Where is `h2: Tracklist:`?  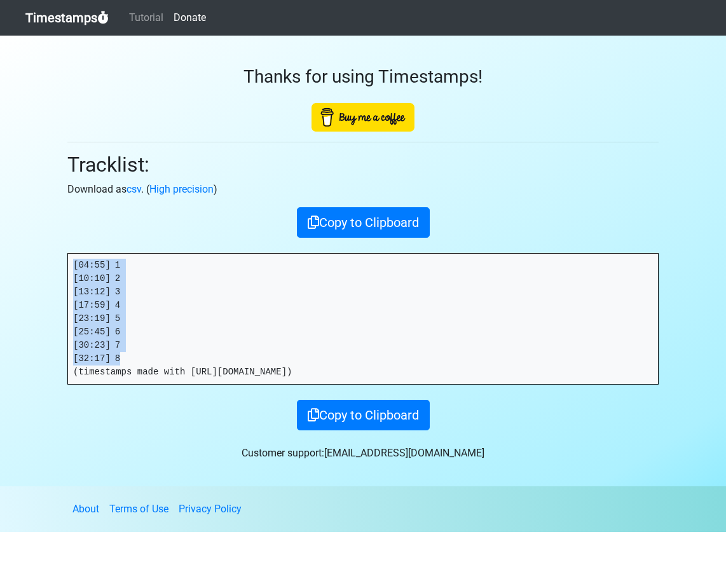 h2: Tracklist: is located at coordinates (363, 165).